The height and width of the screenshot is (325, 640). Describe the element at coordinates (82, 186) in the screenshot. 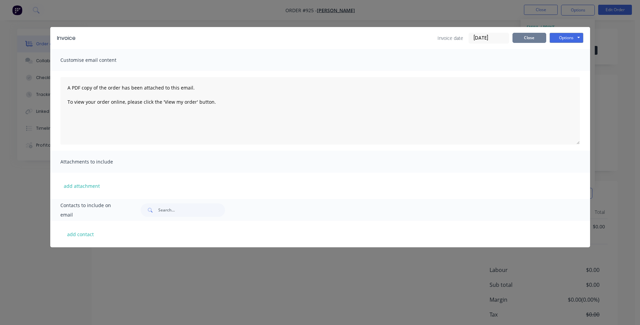

I see `button: add attachment` at that location.